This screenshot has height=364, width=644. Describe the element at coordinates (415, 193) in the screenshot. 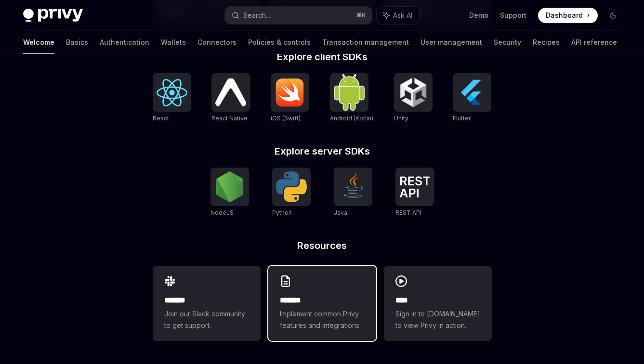

I see `a: REST APIREST API` at that location.